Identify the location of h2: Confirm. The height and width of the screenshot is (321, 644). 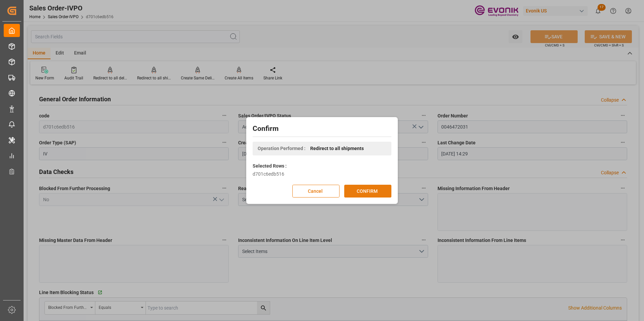
(322, 129).